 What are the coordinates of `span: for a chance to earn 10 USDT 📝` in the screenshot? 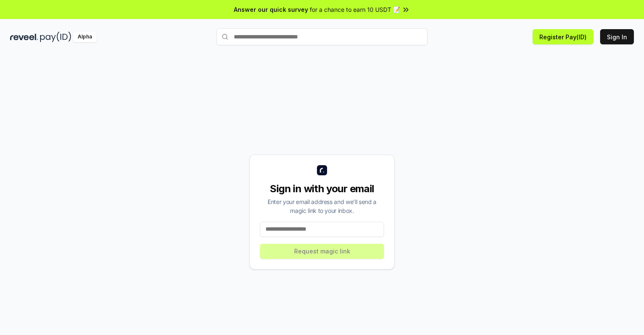 It's located at (356, 10).